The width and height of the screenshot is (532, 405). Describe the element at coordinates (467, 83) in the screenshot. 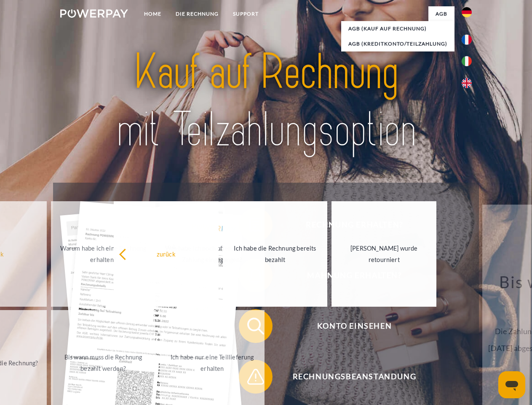

I see `img: en` at that location.